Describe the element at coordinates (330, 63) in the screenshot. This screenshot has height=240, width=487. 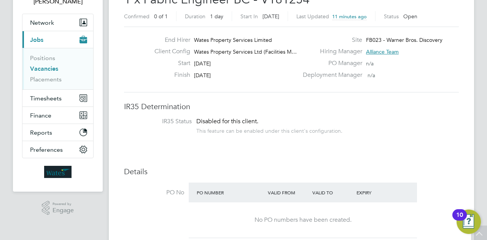
I see `label: PO Manager` at that location.